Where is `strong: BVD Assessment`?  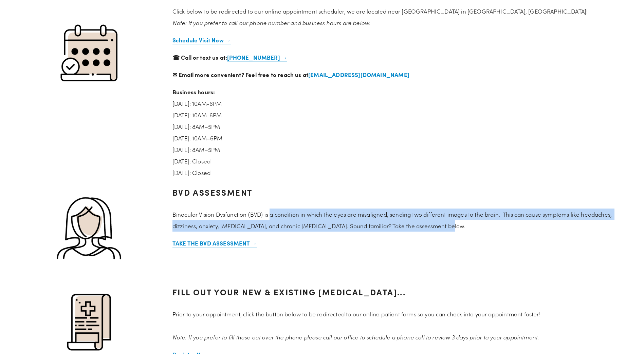
strong: BVD Assessment is located at coordinates (212, 192).